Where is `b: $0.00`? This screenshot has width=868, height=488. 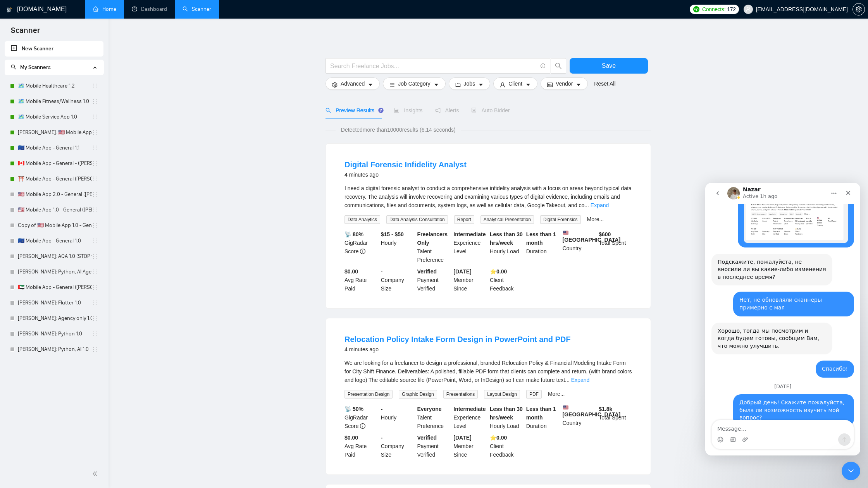 b: $0.00 is located at coordinates (351, 438).